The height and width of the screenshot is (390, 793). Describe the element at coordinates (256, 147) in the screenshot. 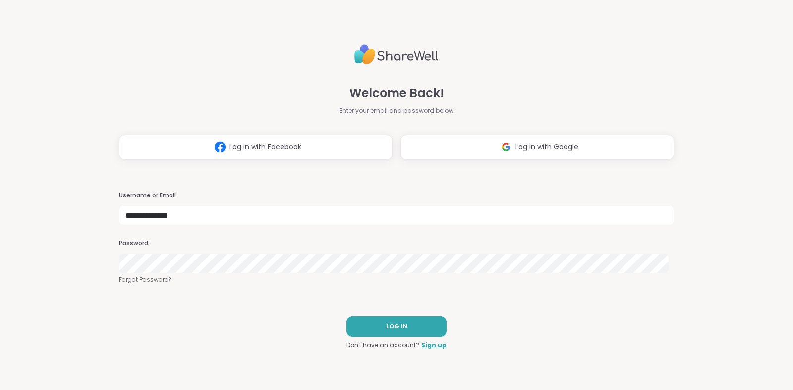

I see `button: Log in with Facebook` at that location.